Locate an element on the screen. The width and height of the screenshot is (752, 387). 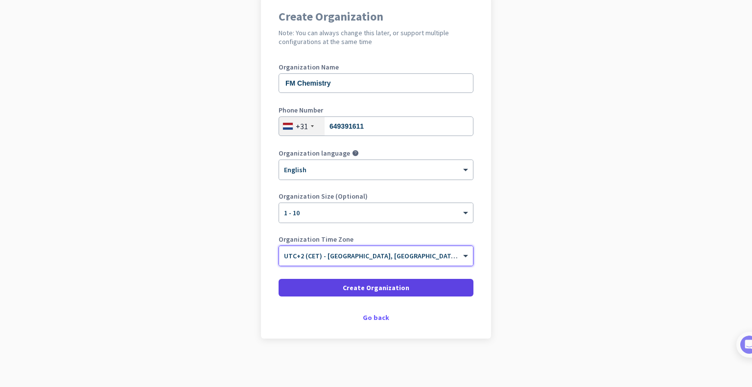
button: Create Organization is located at coordinates (376, 288).